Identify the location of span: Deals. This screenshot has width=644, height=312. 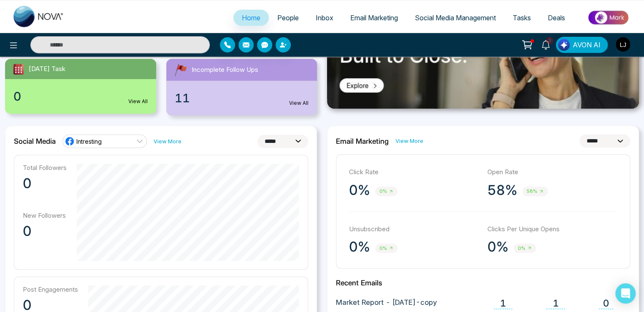
(556, 18).